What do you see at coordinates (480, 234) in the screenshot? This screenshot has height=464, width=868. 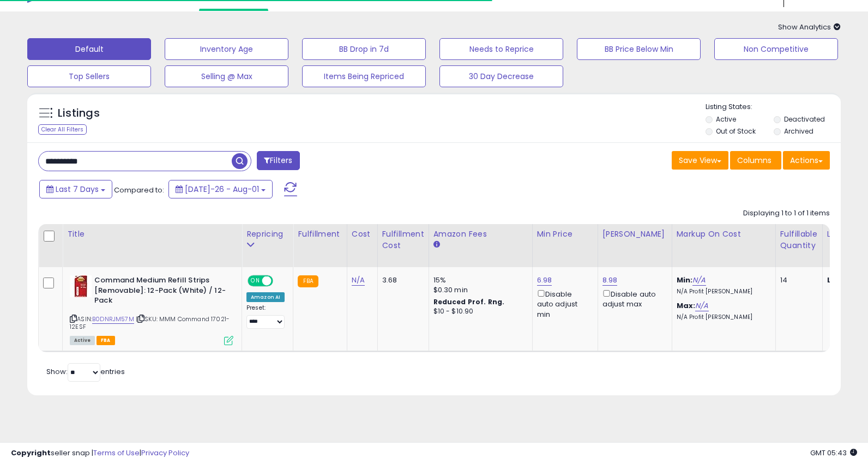 I see `div: Amazon Fees` at bounding box center [480, 234].